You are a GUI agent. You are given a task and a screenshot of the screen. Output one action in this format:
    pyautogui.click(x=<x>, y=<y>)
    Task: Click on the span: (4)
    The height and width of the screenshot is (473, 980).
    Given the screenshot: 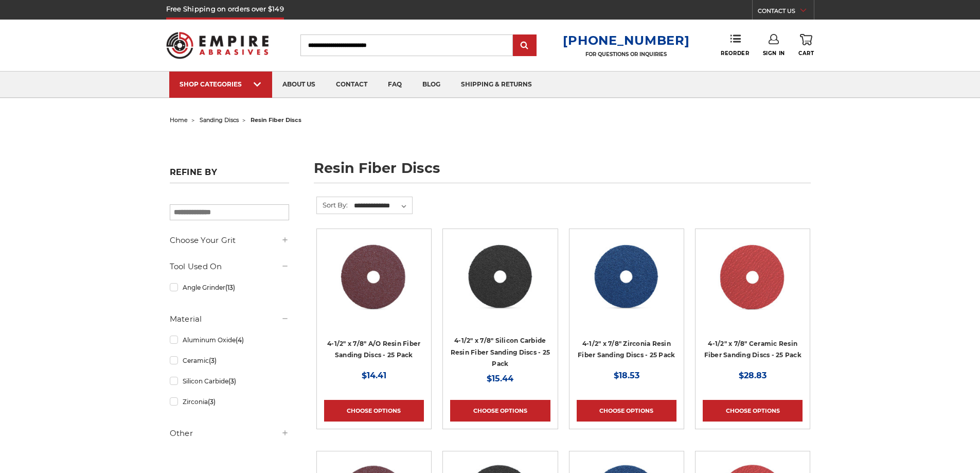 What is the action you would take?
    pyautogui.click(x=240, y=340)
    